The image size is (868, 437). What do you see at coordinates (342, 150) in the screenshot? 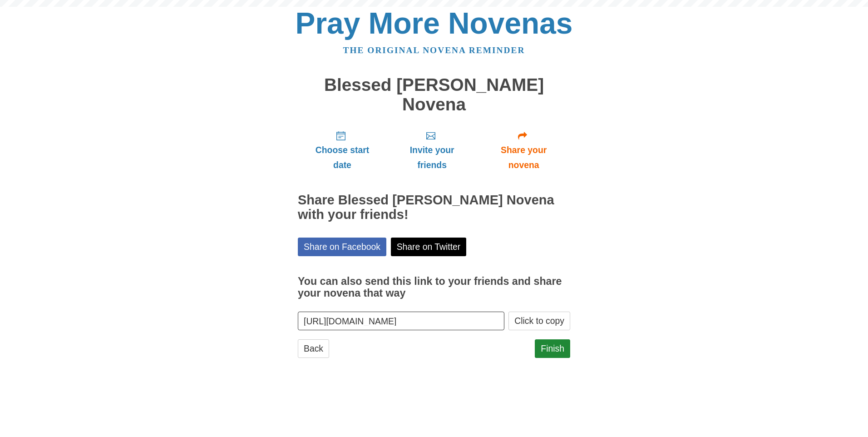
I see `a: Choose start date` at bounding box center [342, 150].